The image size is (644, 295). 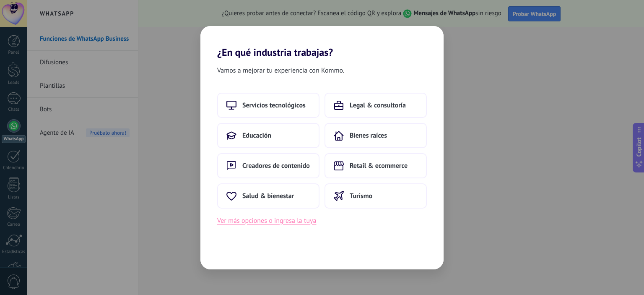 I want to click on button: Servicios tecnológicos, so click(x=269, y=105).